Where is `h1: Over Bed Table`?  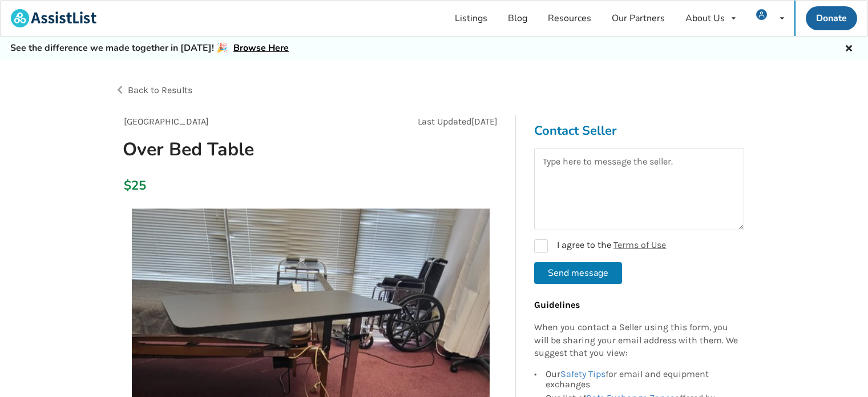
h1: Over Bed Table is located at coordinates (248, 149).